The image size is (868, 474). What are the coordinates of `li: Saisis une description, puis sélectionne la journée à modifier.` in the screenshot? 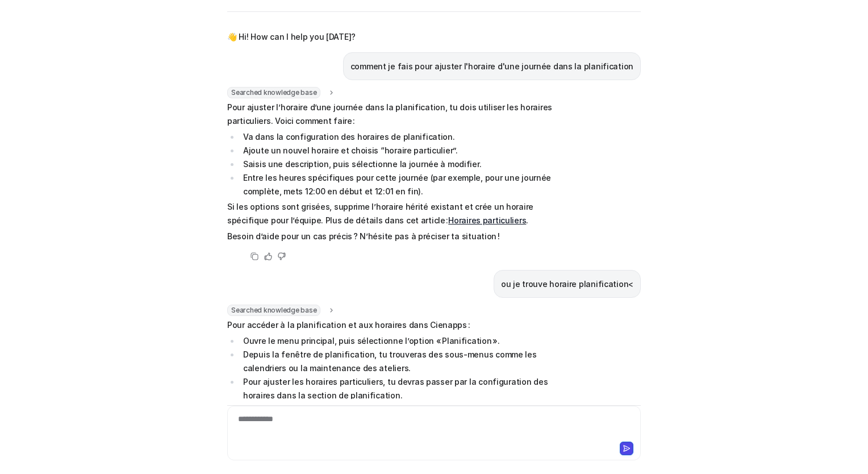 It's located at (399, 164).